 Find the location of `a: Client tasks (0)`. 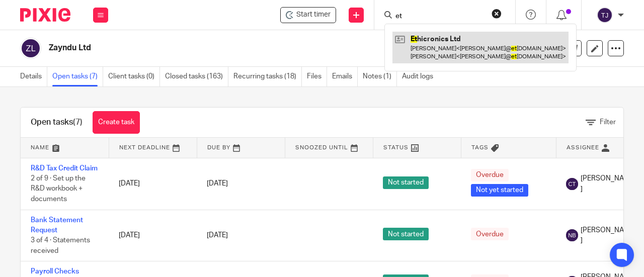

a: Client tasks (0) is located at coordinates (134, 76).